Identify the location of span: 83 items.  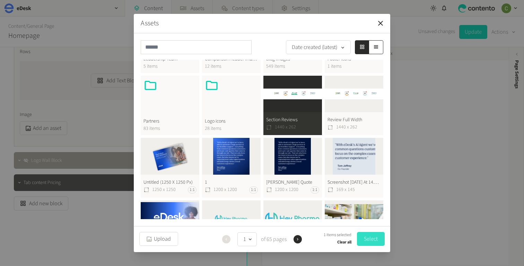
(170, 128).